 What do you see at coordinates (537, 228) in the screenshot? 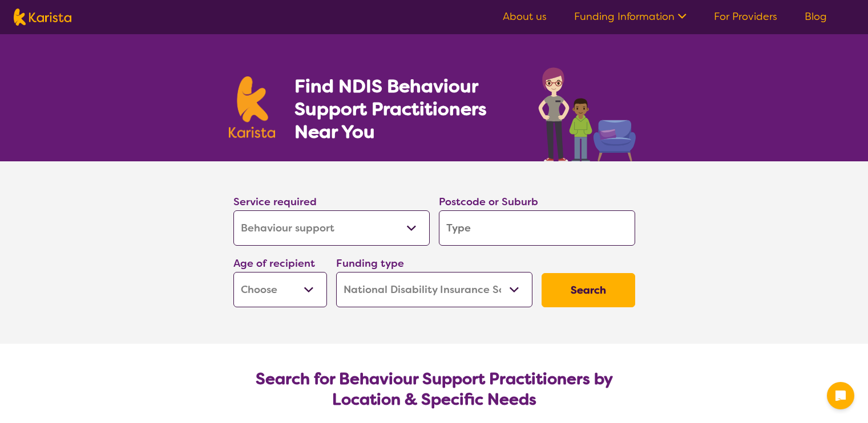
I see `input: Type` at bounding box center [537, 228].